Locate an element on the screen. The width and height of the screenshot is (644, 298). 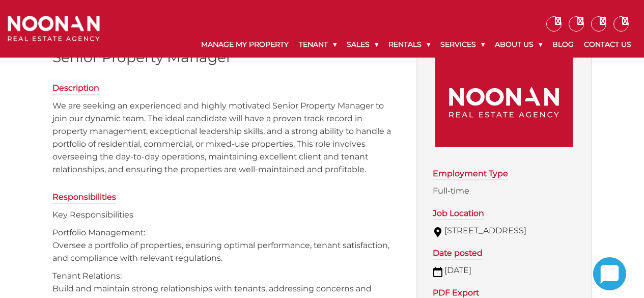
div: Full-time is located at coordinates (504, 191).